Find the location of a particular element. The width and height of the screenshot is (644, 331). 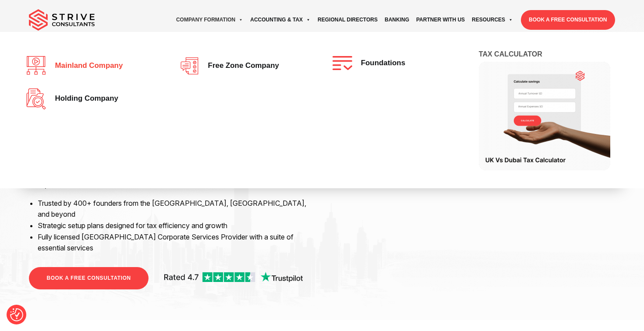

a: Partner with Us is located at coordinates (441, 20).